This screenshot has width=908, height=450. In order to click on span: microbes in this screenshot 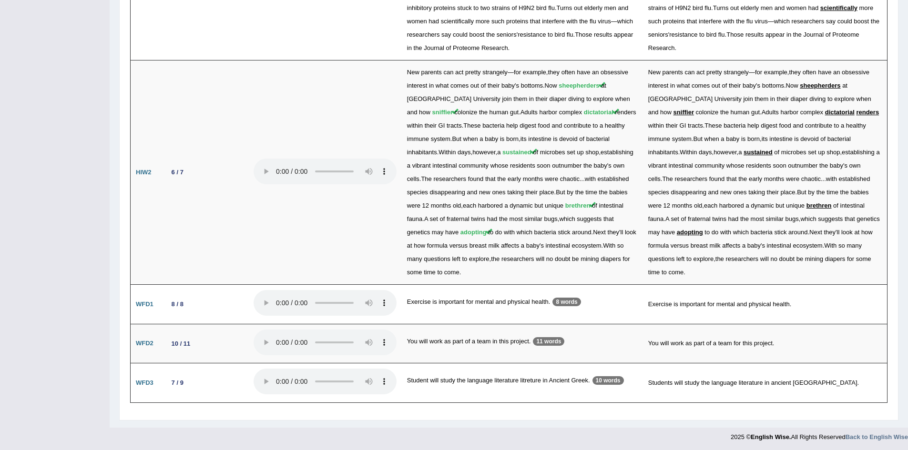, I will do `click(552, 152)`.